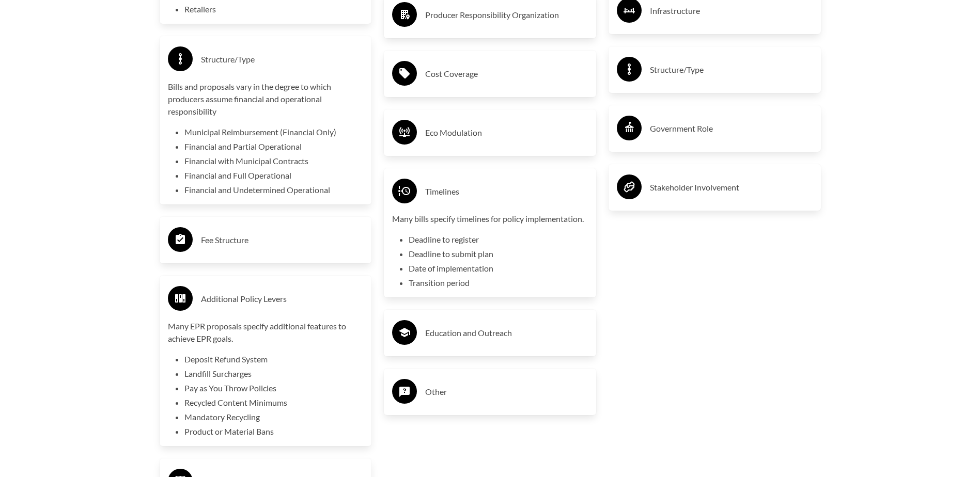 The height and width of the screenshot is (477, 980). What do you see at coordinates (282, 240) in the screenshot?
I see `h3: Fee Structure` at bounding box center [282, 240].